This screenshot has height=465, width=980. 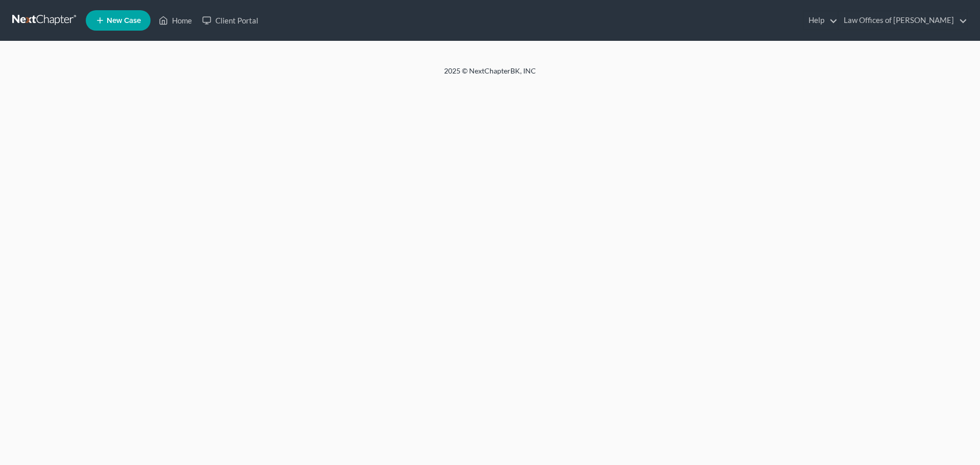 I want to click on div: 2025 © NextChapterBK, INC, so click(x=490, y=75).